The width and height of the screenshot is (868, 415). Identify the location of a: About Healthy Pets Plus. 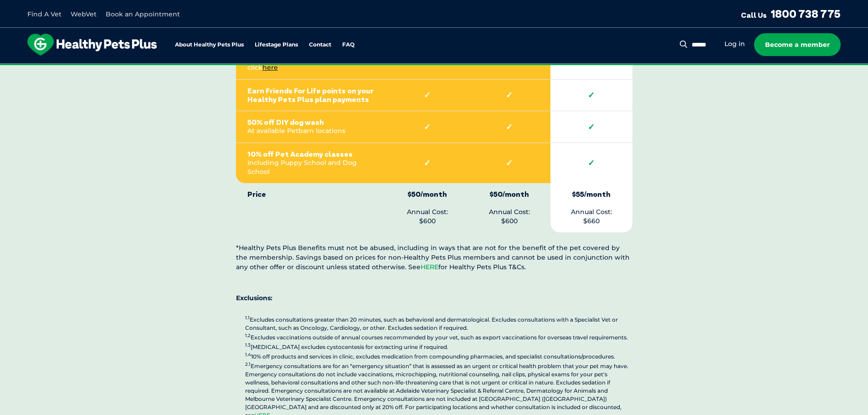
(209, 45).